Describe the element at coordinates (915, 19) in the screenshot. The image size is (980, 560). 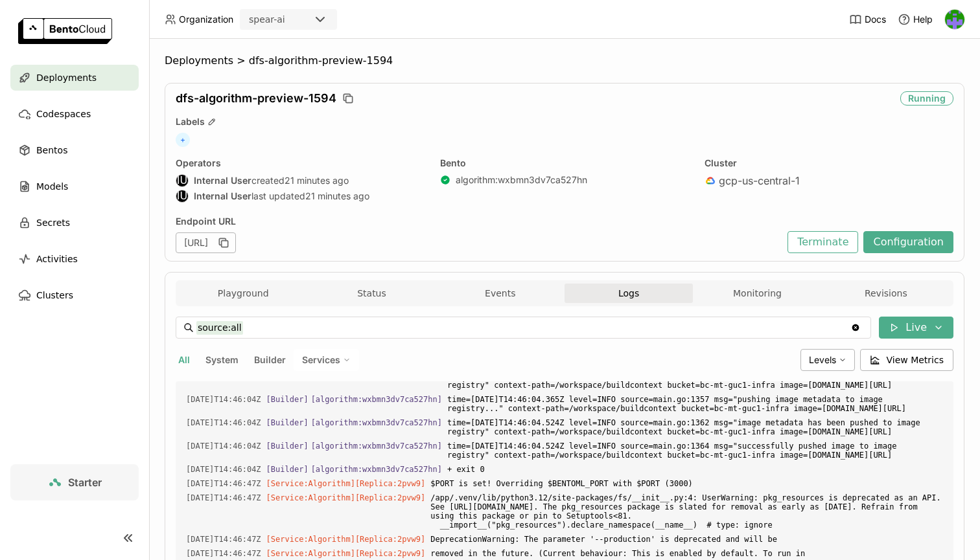
I see `div: Help` at that location.